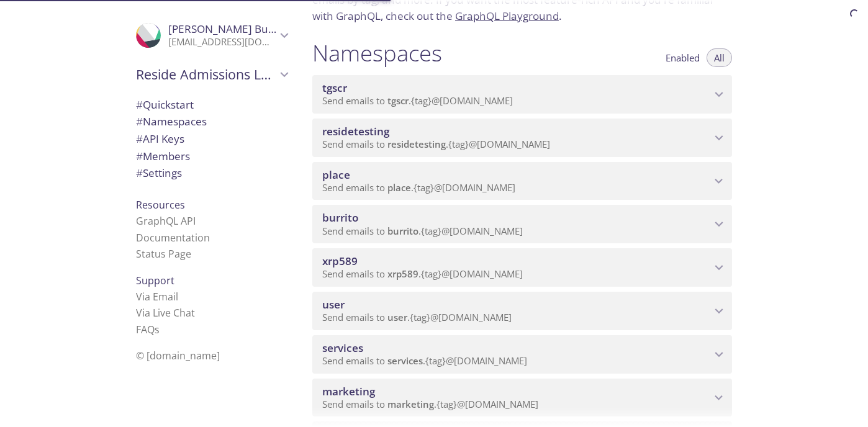 The height and width of the screenshot is (427, 868). What do you see at coordinates (159, 173) in the screenshot?
I see `span: Settings` at bounding box center [159, 173].